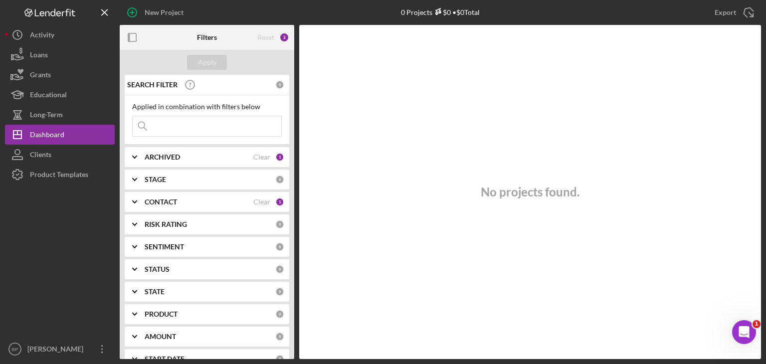 Image resolution: width=766 pixels, height=364 pixels. What do you see at coordinates (165, 359) in the screenshot?
I see `b: START DATE` at bounding box center [165, 359].